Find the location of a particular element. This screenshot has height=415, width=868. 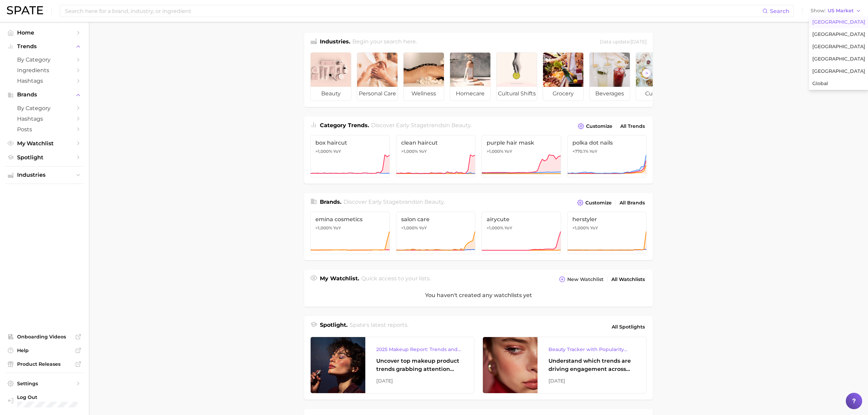

span: Trends is located at coordinates (45, 46).